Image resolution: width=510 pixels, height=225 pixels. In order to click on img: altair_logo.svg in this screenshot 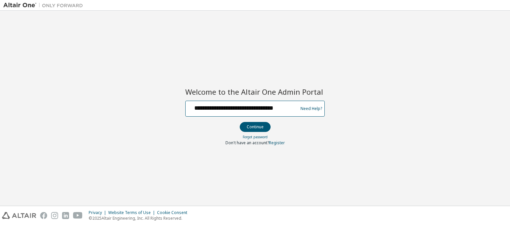, I will do `click(19, 215)`.